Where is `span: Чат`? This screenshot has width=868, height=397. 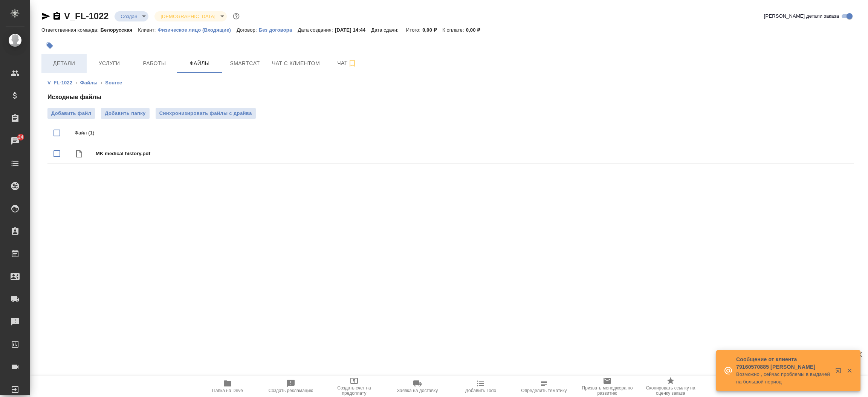 span: Чат is located at coordinates (347, 63).